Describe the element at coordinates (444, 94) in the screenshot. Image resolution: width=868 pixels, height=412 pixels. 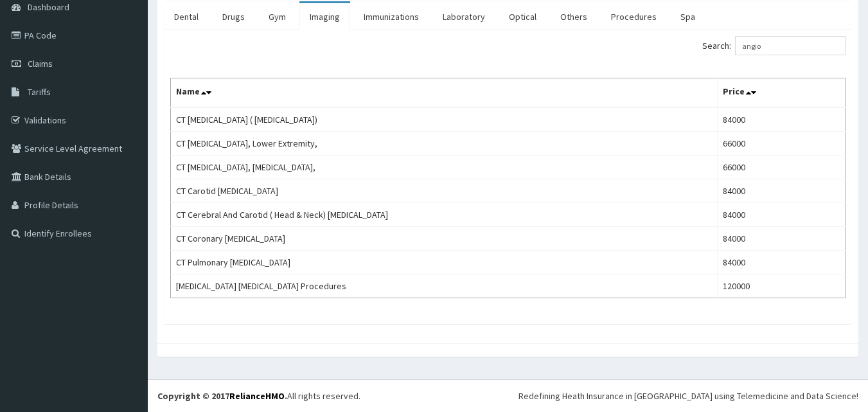
I see `th: Name` at that location.